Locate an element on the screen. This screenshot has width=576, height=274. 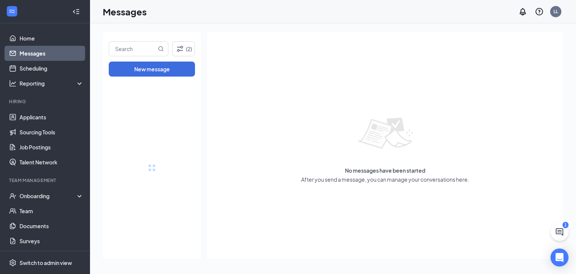
svg: Analysis is located at coordinates (13, 83).